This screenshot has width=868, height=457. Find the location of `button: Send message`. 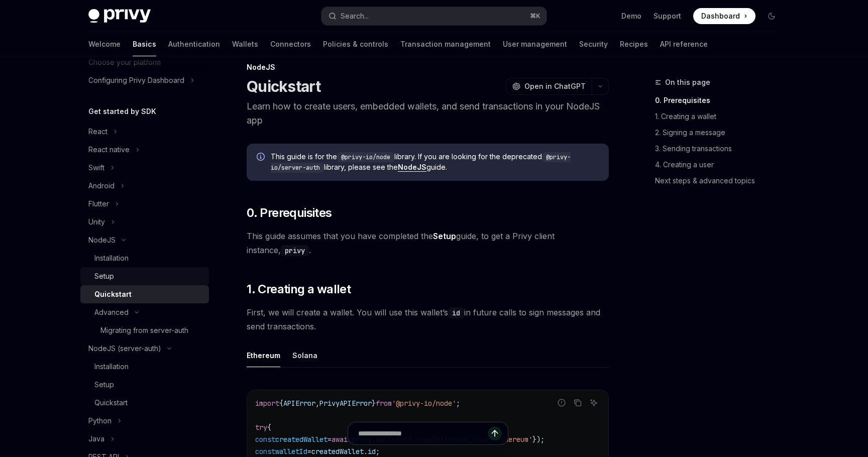

button: Send message is located at coordinates (495, 434).